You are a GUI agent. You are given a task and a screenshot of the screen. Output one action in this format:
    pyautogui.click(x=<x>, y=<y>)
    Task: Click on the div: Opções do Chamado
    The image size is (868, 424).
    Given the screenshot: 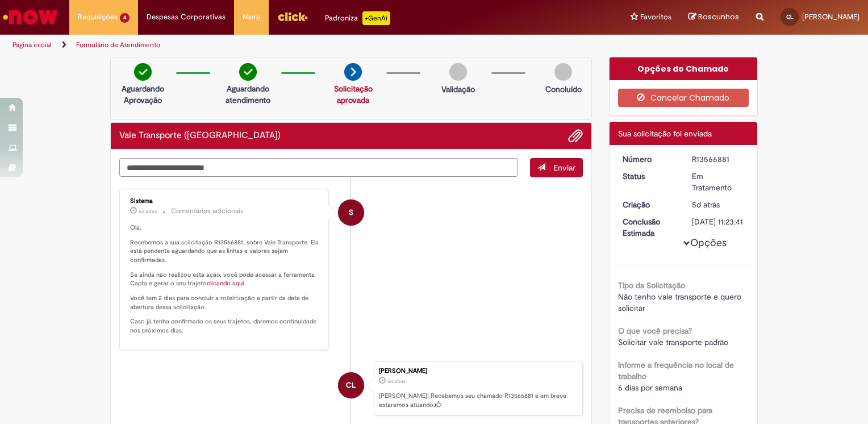 What is the action you would take?
    pyautogui.click(x=683, y=69)
    